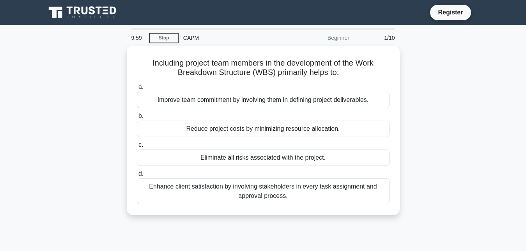 The width and height of the screenshot is (526, 251). I want to click on div: Beginner, so click(320, 38).